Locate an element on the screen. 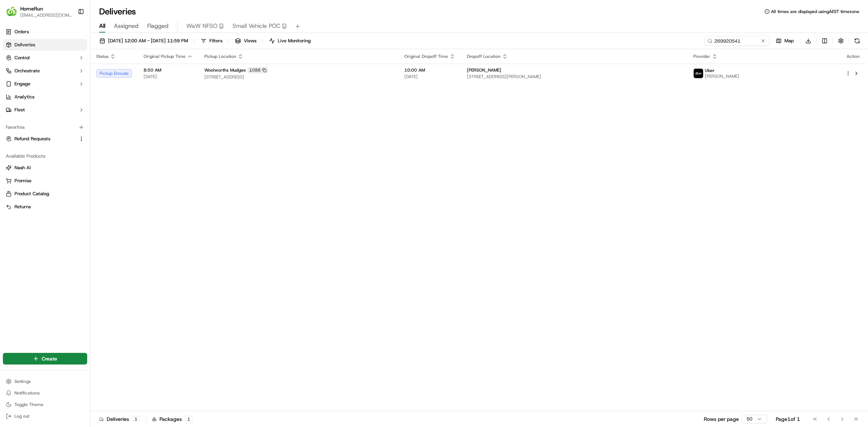  span: Assigned is located at coordinates (126, 26).